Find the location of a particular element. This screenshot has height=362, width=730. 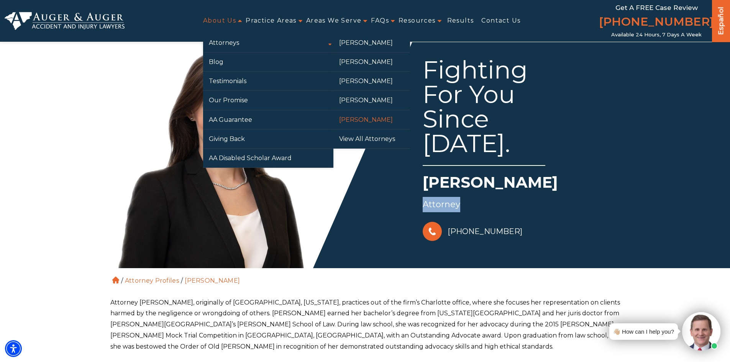

a: FAQs is located at coordinates (380, 21).